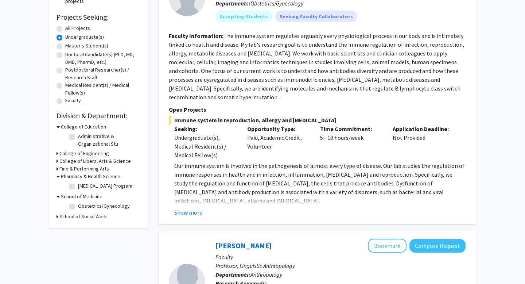 The width and height of the screenshot is (525, 284). Describe the element at coordinates (73, 100) in the screenshot. I see `label: Faculty` at that location.